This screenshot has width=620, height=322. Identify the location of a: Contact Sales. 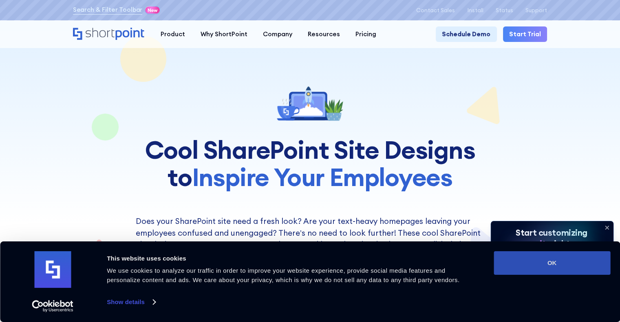
(435, 10).